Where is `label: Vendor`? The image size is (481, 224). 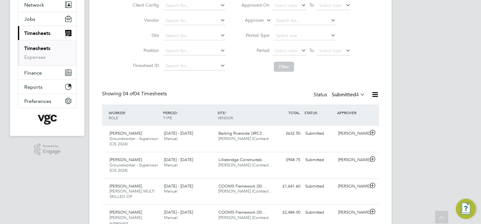
label: Vendor is located at coordinates (145, 20).